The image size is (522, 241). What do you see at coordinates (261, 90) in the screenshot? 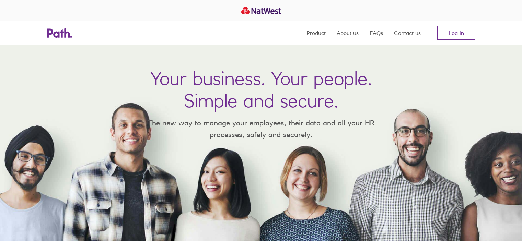
I see `h1: Your business. Your people. Simple and secure.` at bounding box center [261, 90].